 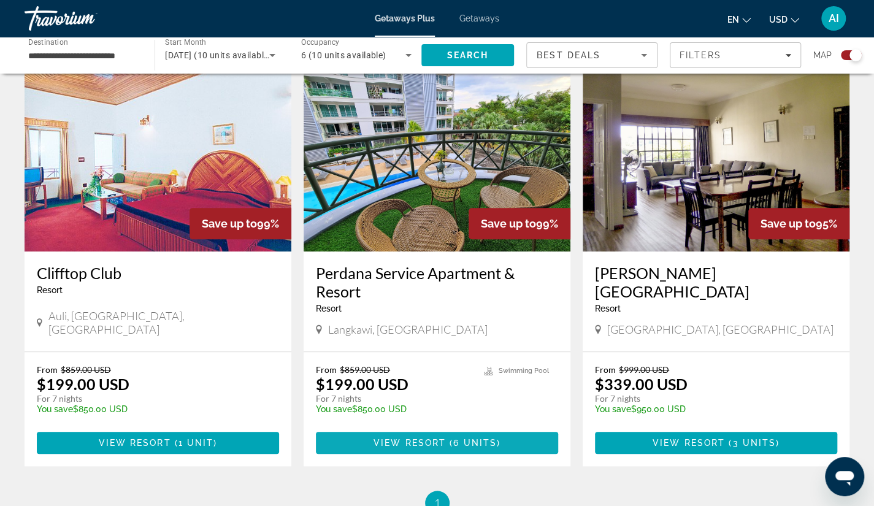 I want to click on button: View Resort(3 units), so click(x=716, y=443).